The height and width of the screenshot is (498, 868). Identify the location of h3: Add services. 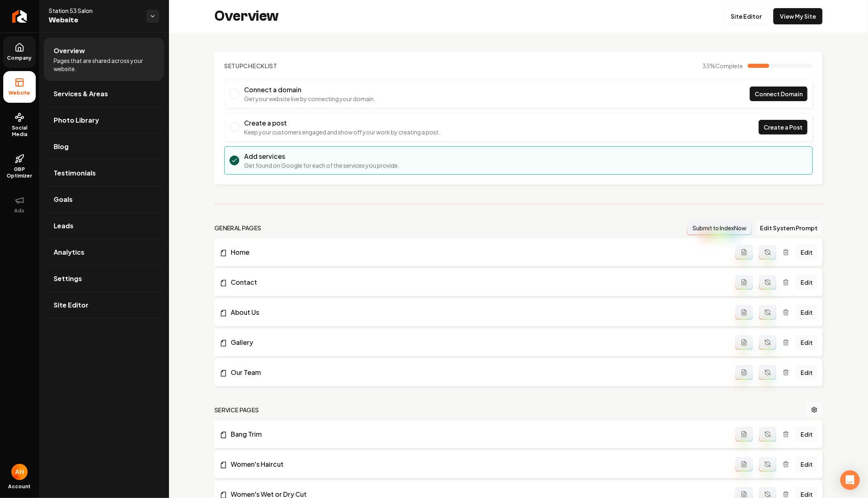
(322, 157).